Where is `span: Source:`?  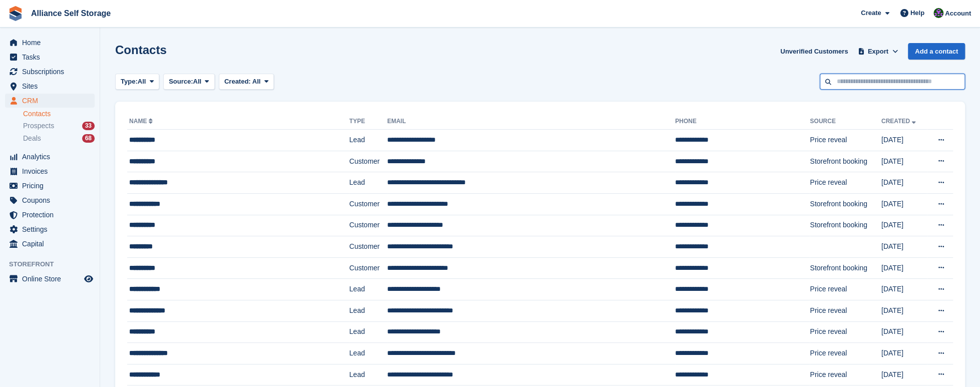 span: Source: is located at coordinates (181, 82).